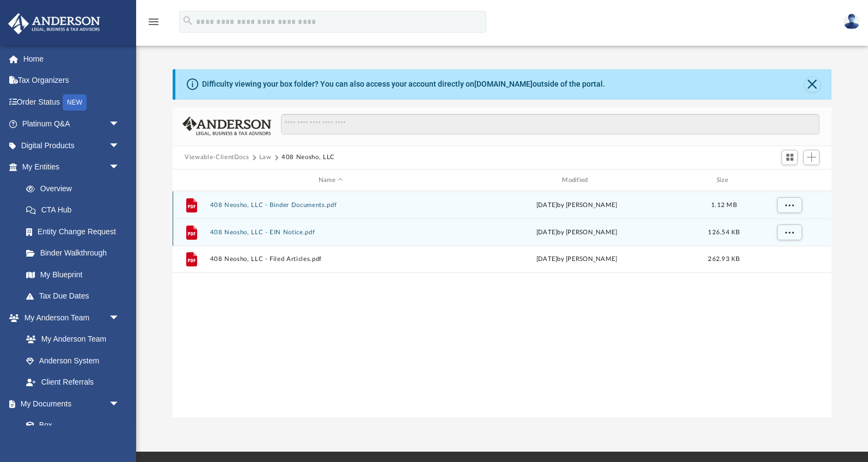 Image resolution: width=868 pixels, height=462 pixels. Describe the element at coordinates (72, 102) in the screenshot. I see `a: Order StatusNEW` at that location.